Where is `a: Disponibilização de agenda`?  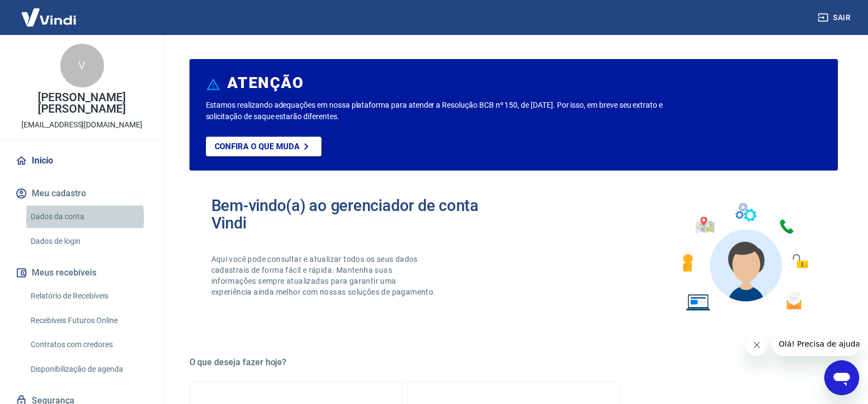 a: Disponibilização de agenda is located at coordinates (88, 369).